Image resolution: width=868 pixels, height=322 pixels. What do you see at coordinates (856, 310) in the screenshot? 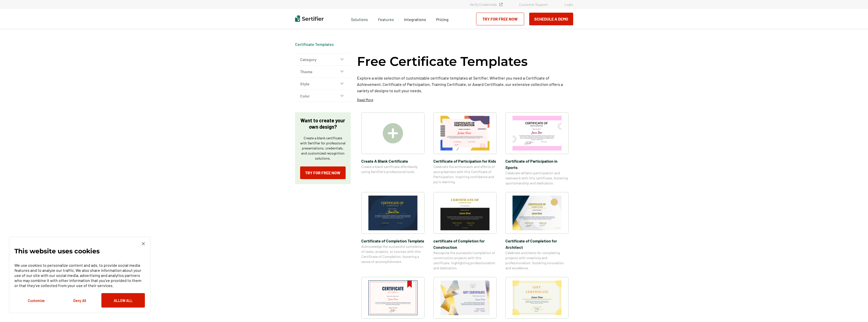
I see `div: Chat Widget` at bounding box center [856, 310].